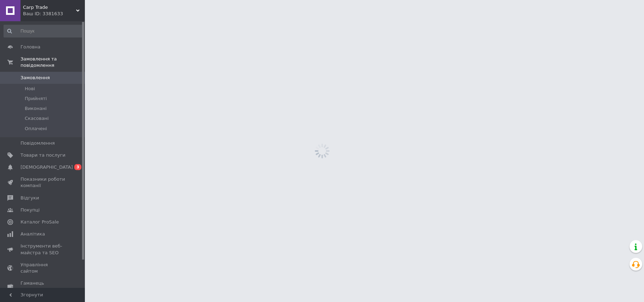 This screenshot has height=302, width=644. I want to click on span: Нові, so click(30, 89).